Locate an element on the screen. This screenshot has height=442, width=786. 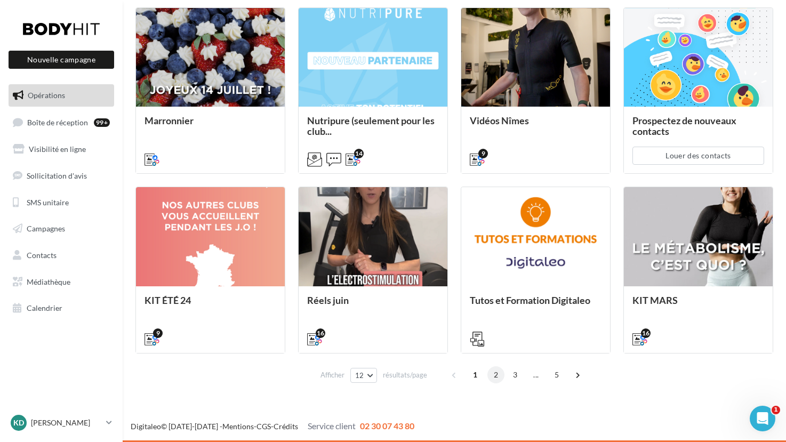
div: 99+ is located at coordinates (102, 123).